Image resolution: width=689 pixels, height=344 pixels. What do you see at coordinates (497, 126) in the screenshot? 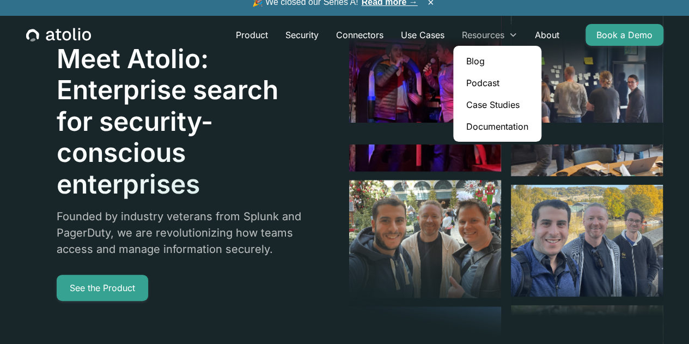
I see `a: Documentation` at bounding box center [497, 126].